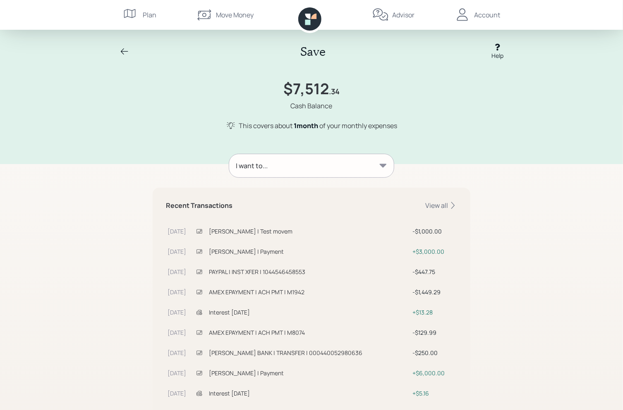 This screenshot has width=623, height=410. What do you see at coordinates (434, 332) in the screenshot?
I see `div: $129.99` at bounding box center [434, 332].